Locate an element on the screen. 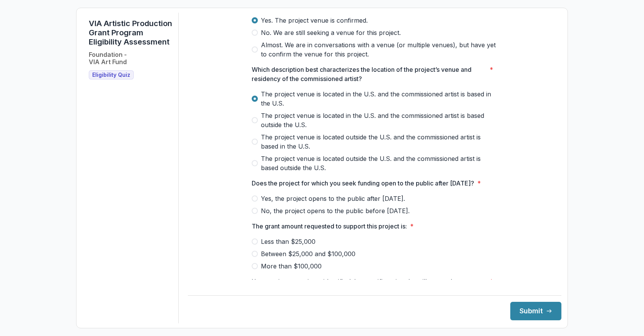 The width and height of the screenshot is (644, 336). span: The project venue is located outside the U.S. and the commissioned artist is based in the U.S. is located at coordinates (379, 142).